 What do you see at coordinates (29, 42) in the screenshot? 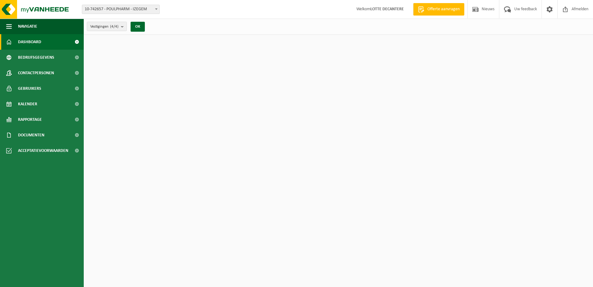
I see `span: Dashboard` at bounding box center [29, 42].